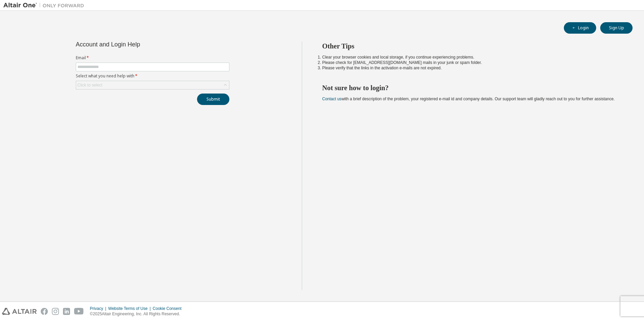 The height and width of the screenshot is (321, 644). Describe the element at coordinates (46, 6) in the screenshot. I see `img: Altair One` at that location.